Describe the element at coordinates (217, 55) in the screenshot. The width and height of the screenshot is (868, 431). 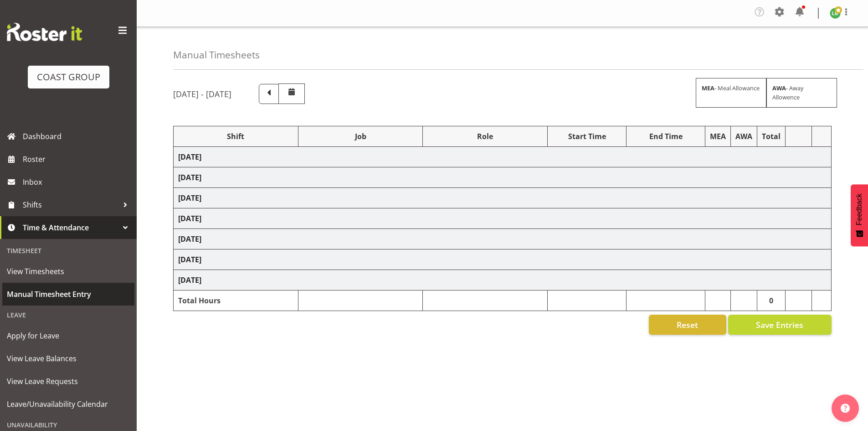
I see `h4: Manual Timesheets` at that location.